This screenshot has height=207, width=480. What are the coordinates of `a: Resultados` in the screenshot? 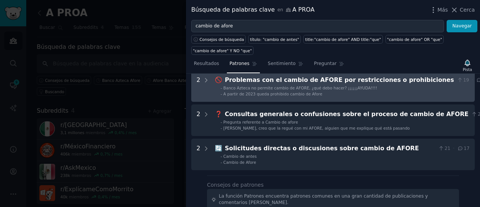 It's located at (206, 65).